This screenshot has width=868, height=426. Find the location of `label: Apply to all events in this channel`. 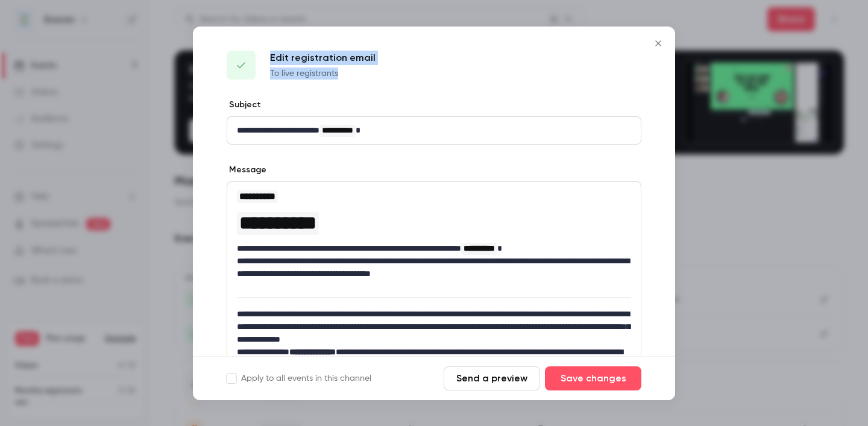

label: Apply to all events in this channel is located at coordinates (299, 378).